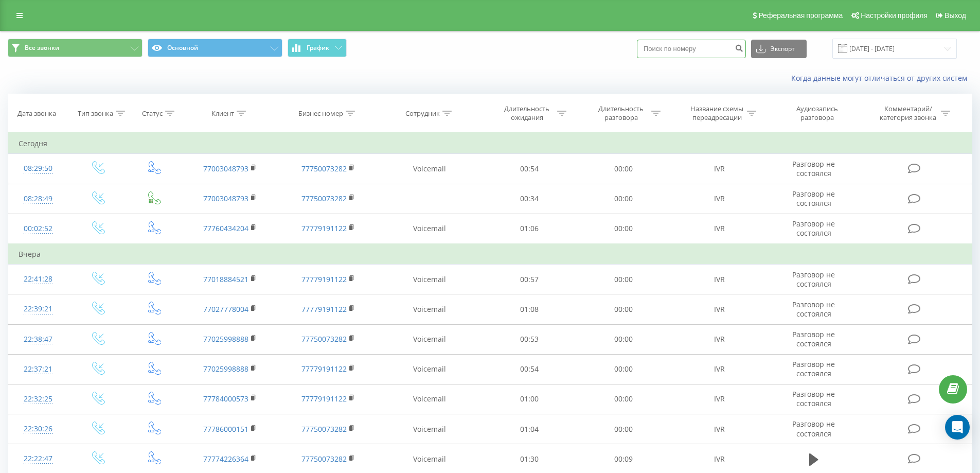  I want to click on td: 00:34, so click(529, 199).